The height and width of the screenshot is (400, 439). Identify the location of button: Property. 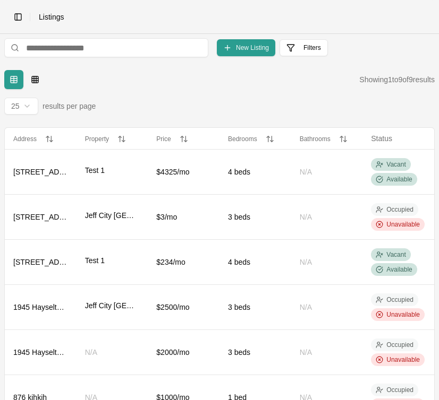
(112, 139).